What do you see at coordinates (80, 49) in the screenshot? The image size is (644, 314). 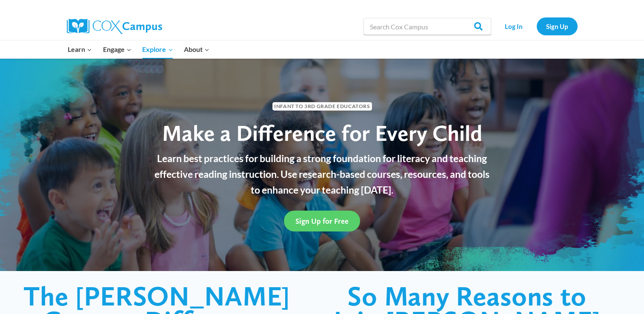 I see `span: Learn` at bounding box center [80, 49].